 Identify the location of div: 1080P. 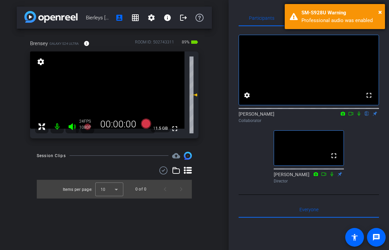
(88, 127).